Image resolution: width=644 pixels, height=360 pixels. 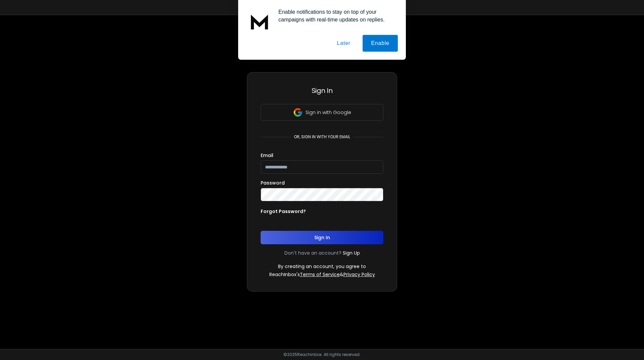 What do you see at coordinates (380, 43) in the screenshot?
I see `button: Enable` at bounding box center [380, 43].